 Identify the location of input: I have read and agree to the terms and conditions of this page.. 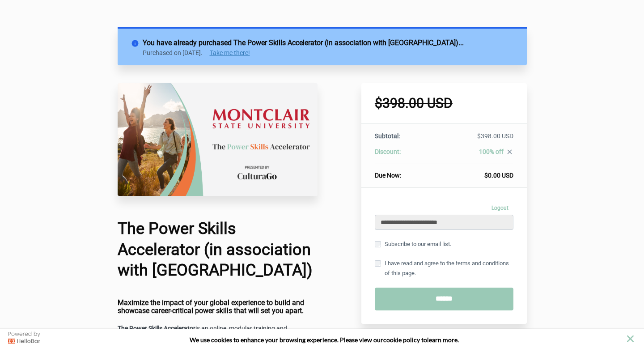
(378, 263).